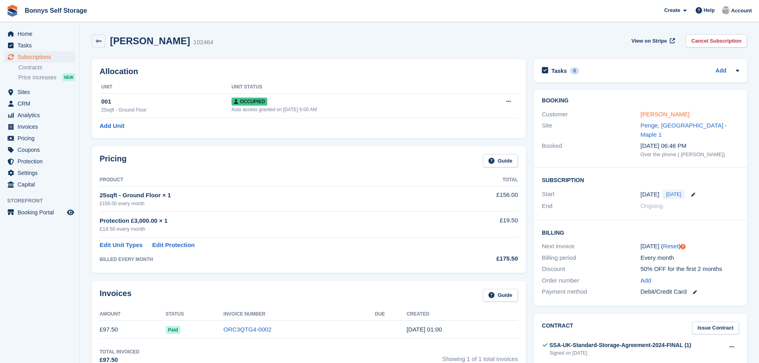  What do you see at coordinates (640, 101) in the screenshot?
I see `h2: Booking` at bounding box center [640, 101].